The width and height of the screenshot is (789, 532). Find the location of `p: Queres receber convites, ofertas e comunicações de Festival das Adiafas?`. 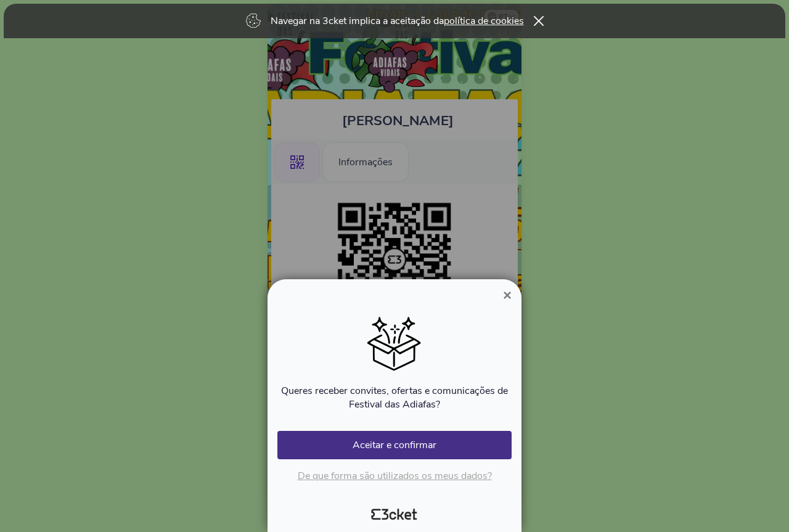

p: Queres receber convites, ofertas e comunicações de Festival das Adiafas? is located at coordinates (394, 398).